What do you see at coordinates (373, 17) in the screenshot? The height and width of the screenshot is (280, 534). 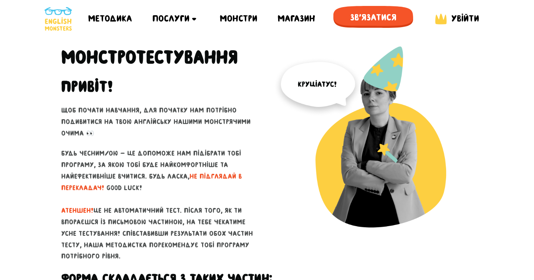 I see `span: Зв'язатися` at bounding box center [373, 17].